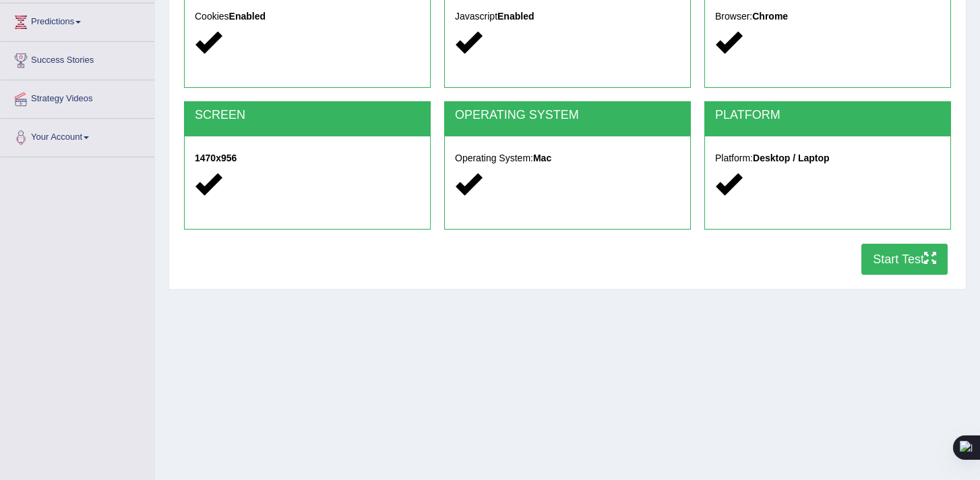 The width and height of the screenshot is (980, 480). Describe the element at coordinates (828, 158) in the screenshot. I see `h5: Platform:` at that location.